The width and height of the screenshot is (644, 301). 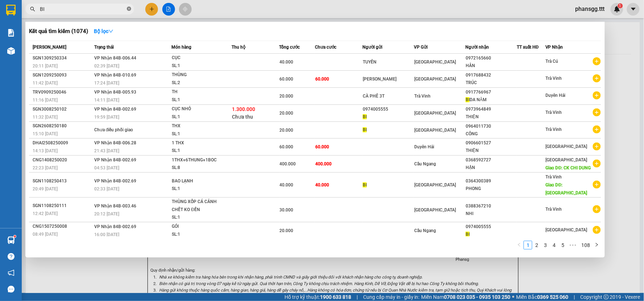 I want to click on span: Tổng cước, so click(x=289, y=47).